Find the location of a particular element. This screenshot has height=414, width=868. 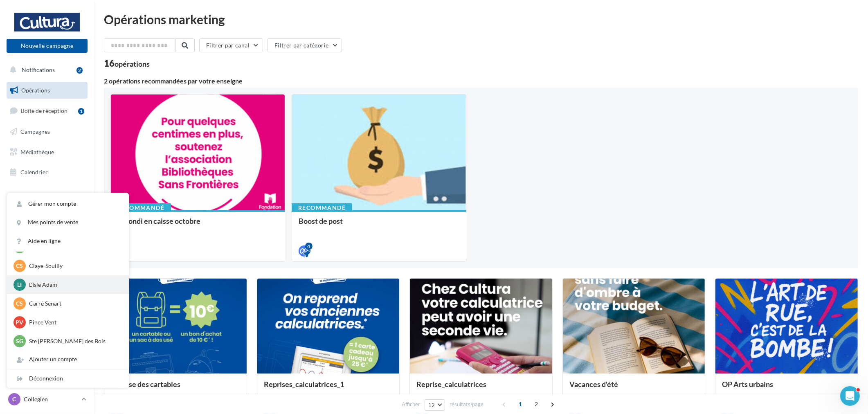

div: 2 is located at coordinates (80, 71).